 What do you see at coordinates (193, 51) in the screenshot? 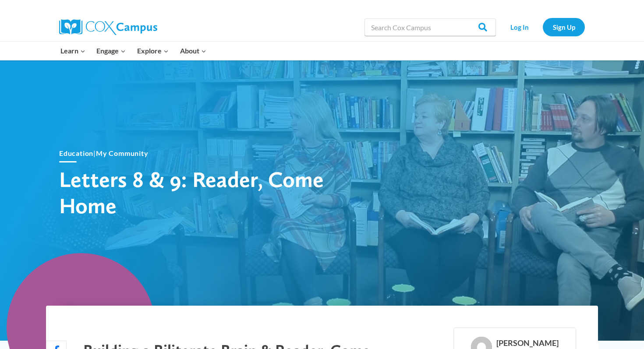
I see `span: About` at bounding box center [193, 51].